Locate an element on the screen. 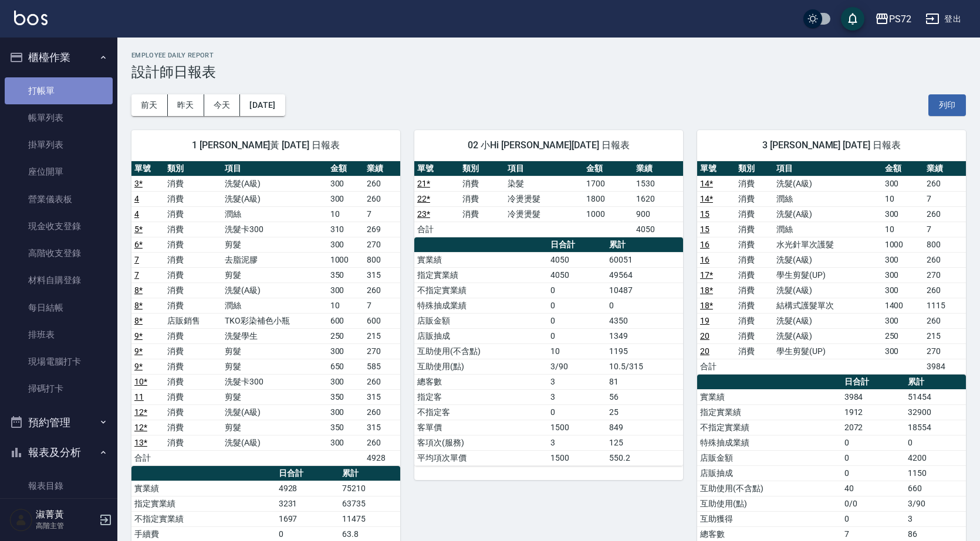  td: 冷燙燙髮 is located at coordinates (544, 199).